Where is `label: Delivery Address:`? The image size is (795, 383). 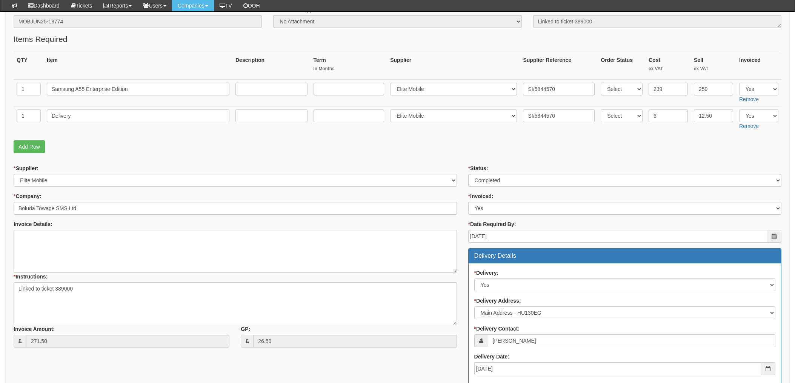
label: Delivery Address: is located at coordinates (498, 301).